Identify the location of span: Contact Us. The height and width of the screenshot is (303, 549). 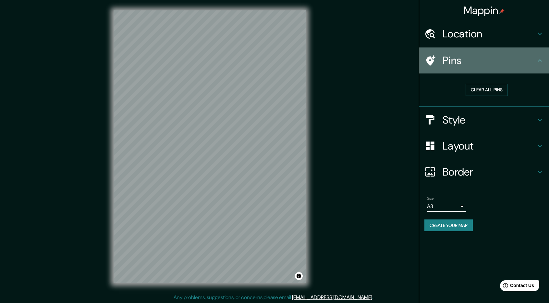
(31, 8).